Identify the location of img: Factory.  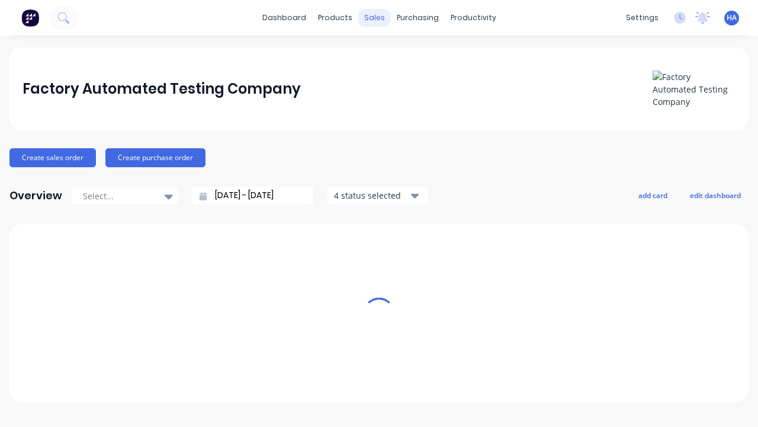
(30, 18).